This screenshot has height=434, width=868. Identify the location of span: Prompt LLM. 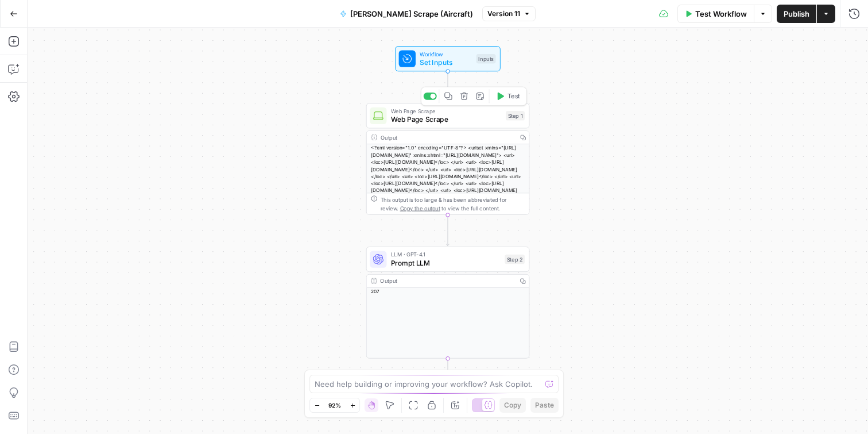
(446, 263).